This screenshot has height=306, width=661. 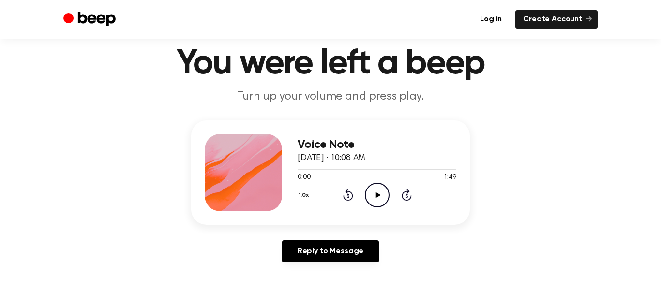 I want to click on a: Reply to Message, so click(x=330, y=252).